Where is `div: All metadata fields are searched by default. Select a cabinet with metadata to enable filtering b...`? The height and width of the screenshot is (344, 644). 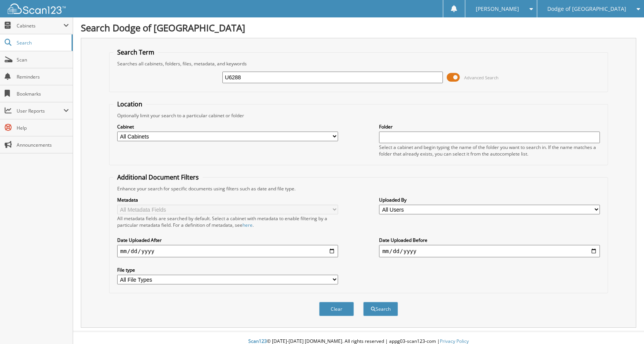 div: All metadata fields are searched by default. Select a cabinet with metadata to enable filtering b... is located at coordinates (228, 222).